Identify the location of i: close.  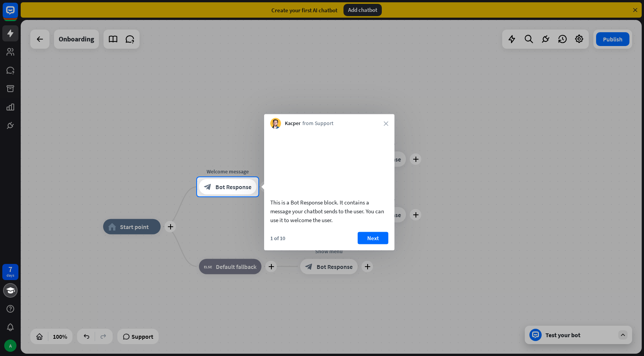
(386, 124).